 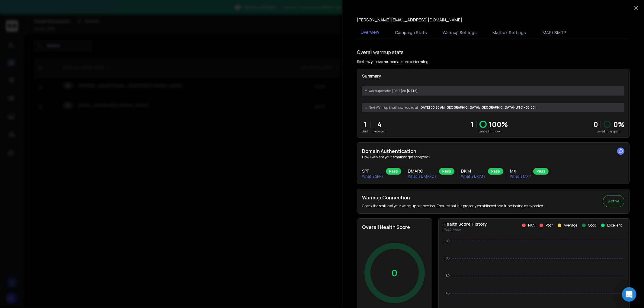 I want to click on p: Landed in Inbox, so click(x=489, y=131).